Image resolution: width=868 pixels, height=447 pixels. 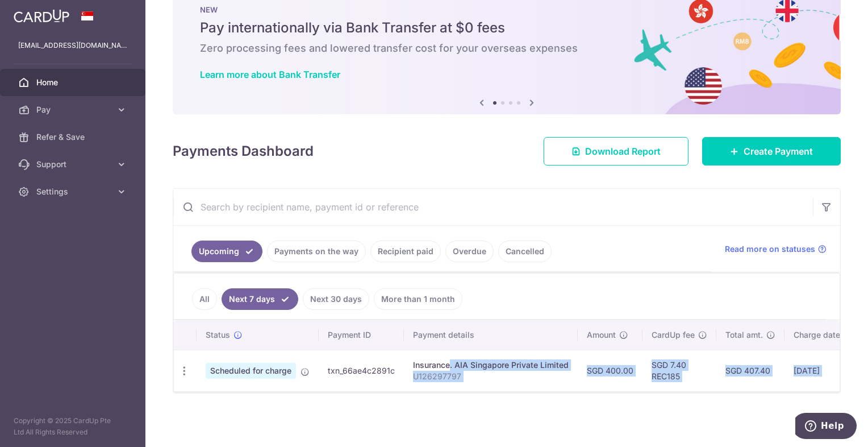 I want to click on p: U126297797, so click(x=491, y=376).